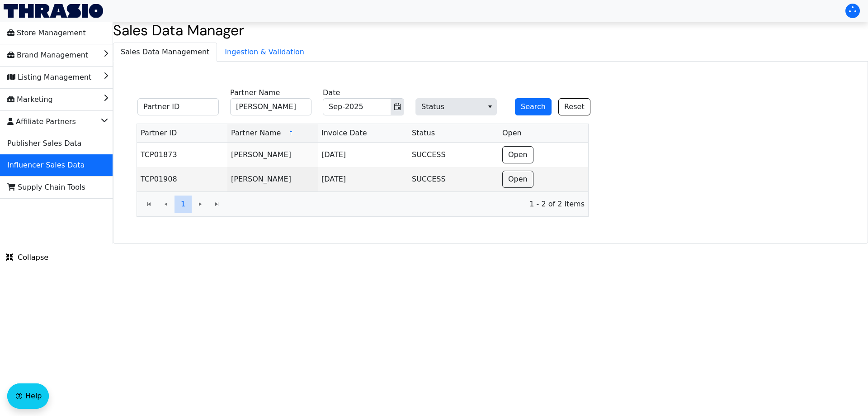 This screenshot has height=416, width=868. I want to click on label: Partner Name, so click(255, 93).